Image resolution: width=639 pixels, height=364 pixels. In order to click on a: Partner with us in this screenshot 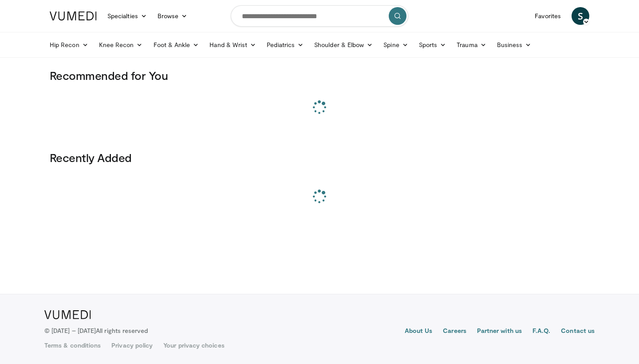, I will do `click(499, 332)`.